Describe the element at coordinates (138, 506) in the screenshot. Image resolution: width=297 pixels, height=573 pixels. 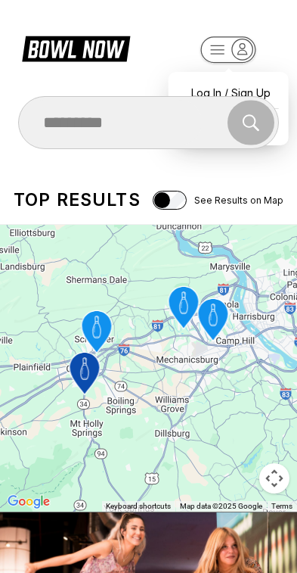
I see `button: Keyboard shortcuts` at that location.